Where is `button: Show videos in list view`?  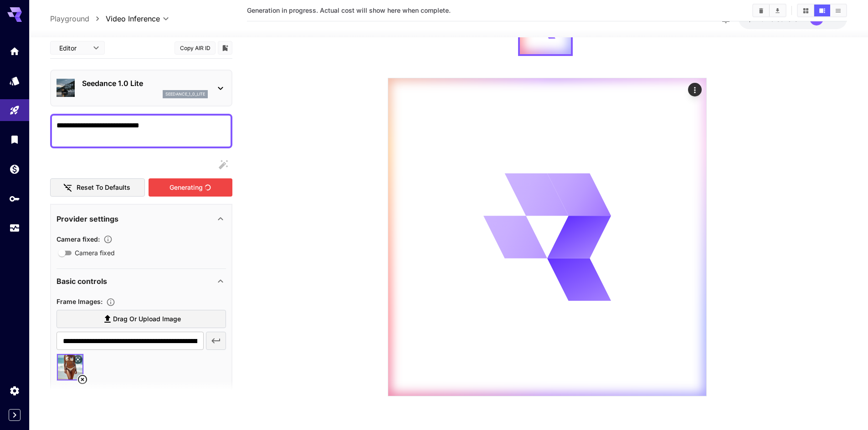 button: Show videos in list view is located at coordinates (837, 11).